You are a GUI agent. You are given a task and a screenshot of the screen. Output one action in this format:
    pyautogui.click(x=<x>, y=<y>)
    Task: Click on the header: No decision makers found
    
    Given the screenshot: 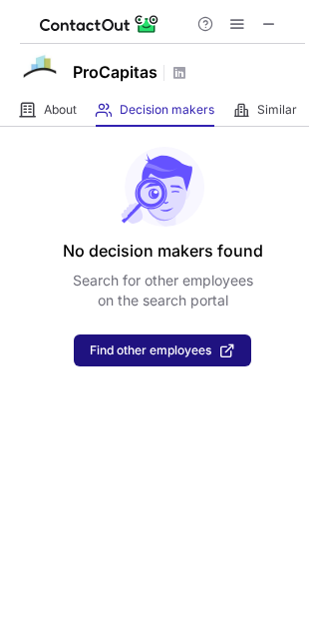 What is the action you would take?
    pyautogui.click(x=163, y=250)
    